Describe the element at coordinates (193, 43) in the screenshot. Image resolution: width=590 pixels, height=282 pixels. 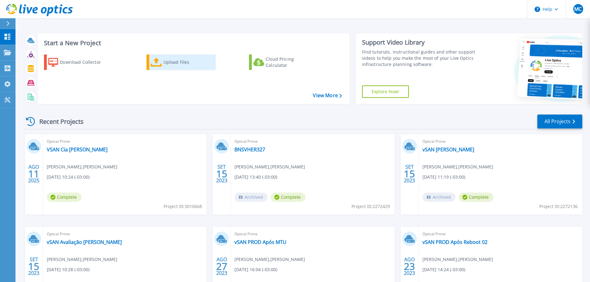
I see `h3: Start a New Project` at that location.